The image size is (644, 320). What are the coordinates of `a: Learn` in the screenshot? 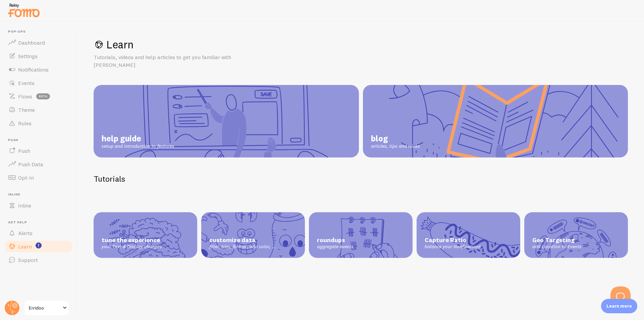 It's located at (38, 246).